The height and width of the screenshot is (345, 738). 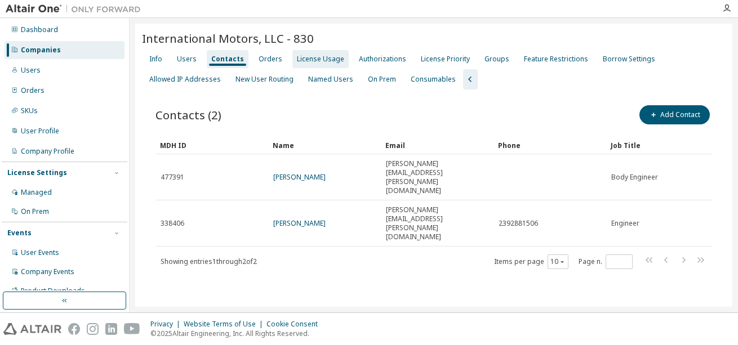 What do you see at coordinates (111, 329) in the screenshot?
I see `img: linkedin.svg` at bounding box center [111, 329].